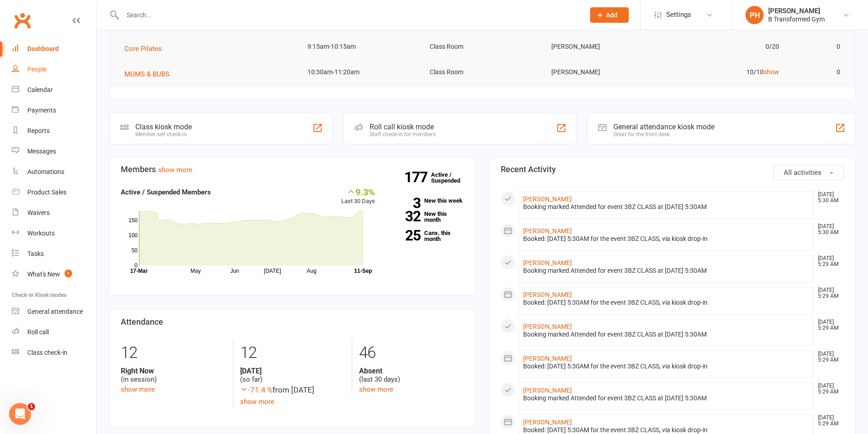 Image resolution: width=868 pixels, height=434 pixels. I want to click on strong: Right Now, so click(173, 371).